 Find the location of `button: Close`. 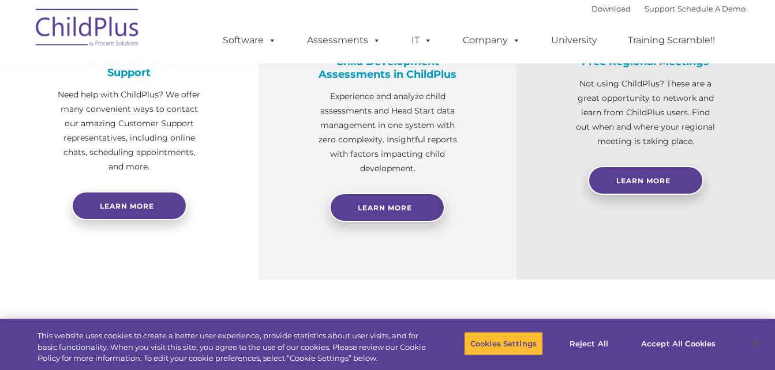

button: Close is located at coordinates (756, 344).